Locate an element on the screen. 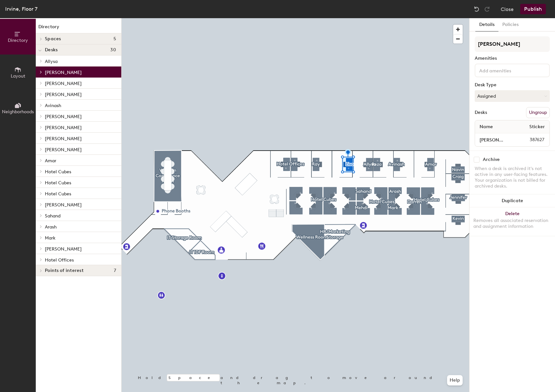  span: Points of interest is located at coordinates (64, 271).